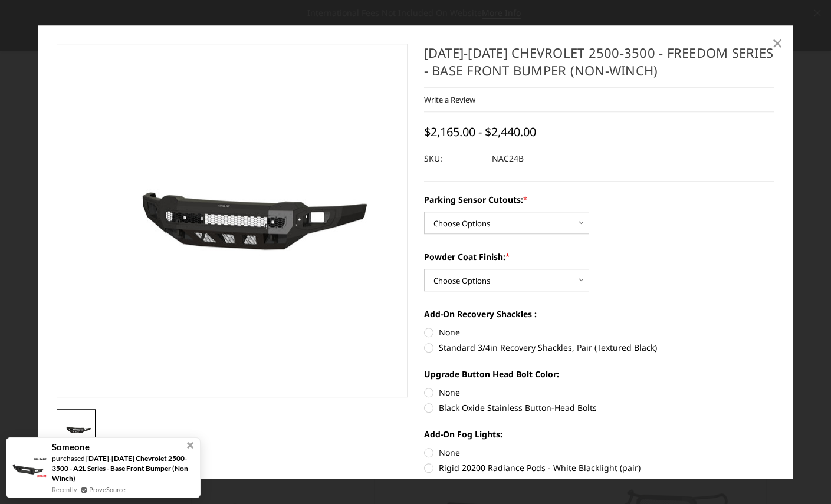 The width and height of the screenshot is (831, 504). I want to click on img: 2024-2025 Chevrolet 2500-3500 - Freedom Series - Base Front Bumper (non-winch), so click(76, 430).